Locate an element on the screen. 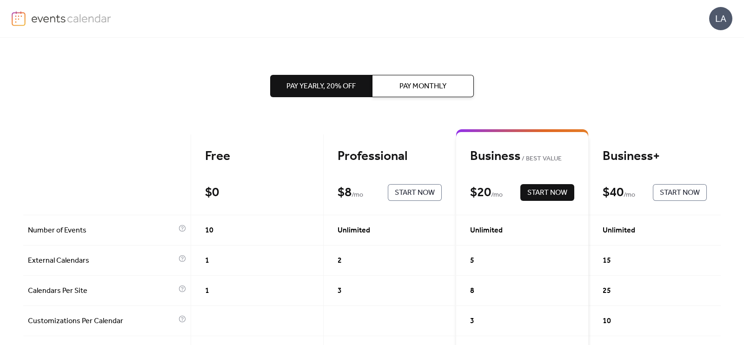 The height and width of the screenshot is (345, 744). img: logo-type is located at coordinates (71, 18).